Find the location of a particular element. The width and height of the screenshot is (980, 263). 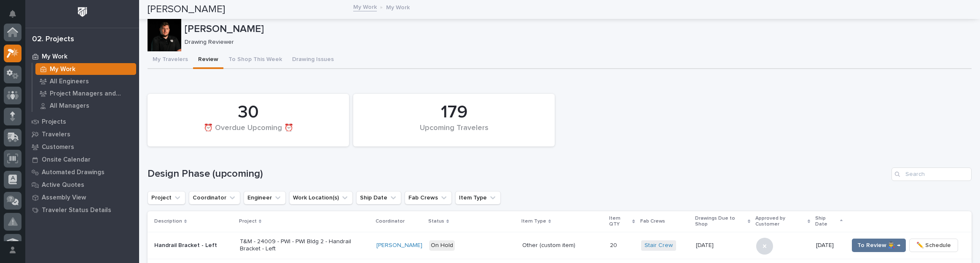

span: ✏️ Schedule is located at coordinates (934, 246).